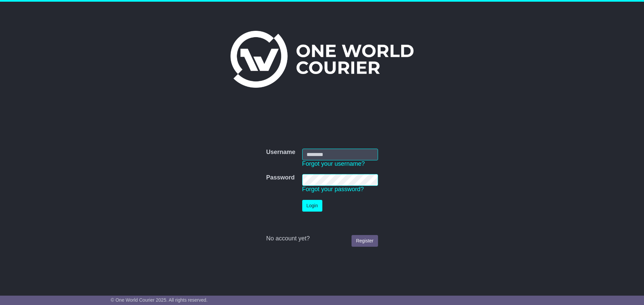 Image resolution: width=644 pixels, height=305 pixels. I want to click on button: Login, so click(312, 206).